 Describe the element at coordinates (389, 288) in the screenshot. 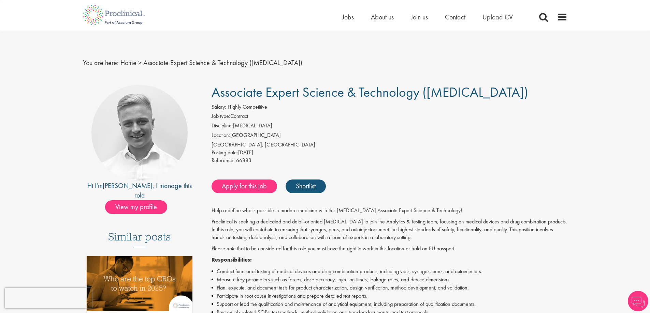

I see `li: Plan, execute, and document tests for product characterization, design verification, method devel...` at that location.